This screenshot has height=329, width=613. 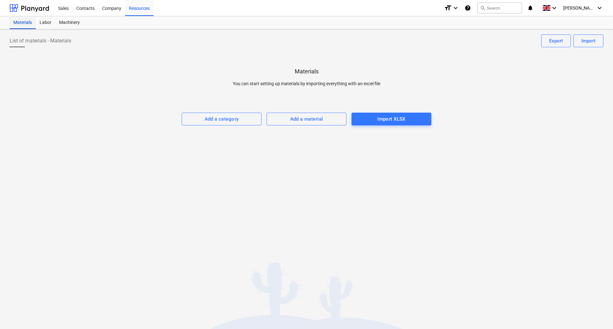 What do you see at coordinates (307, 84) in the screenshot?
I see `p: You can start setting up materials by importing everything with an excel file` at bounding box center [307, 84].